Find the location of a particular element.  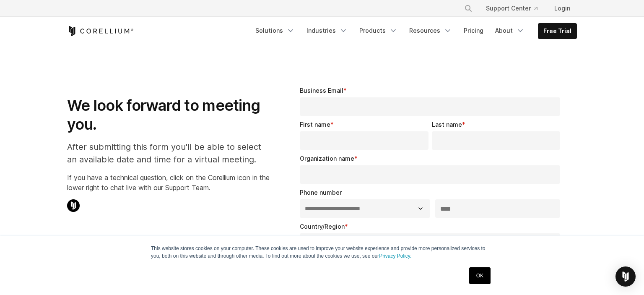

div: Open Intercom Messenger is located at coordinates (626, 277).